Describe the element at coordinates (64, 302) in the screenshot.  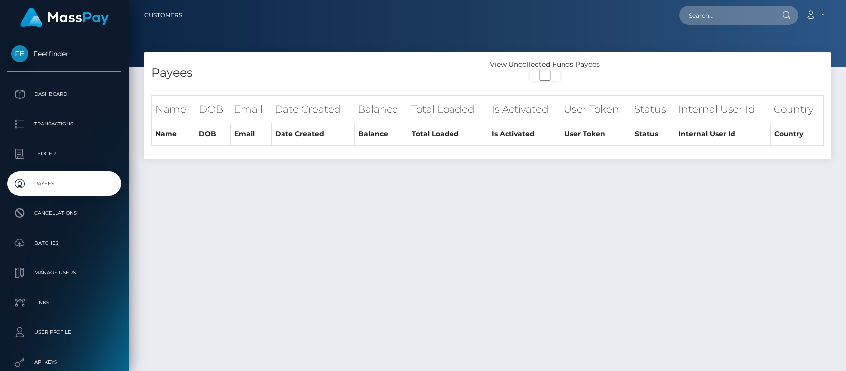
I see `a: Links` at that location.